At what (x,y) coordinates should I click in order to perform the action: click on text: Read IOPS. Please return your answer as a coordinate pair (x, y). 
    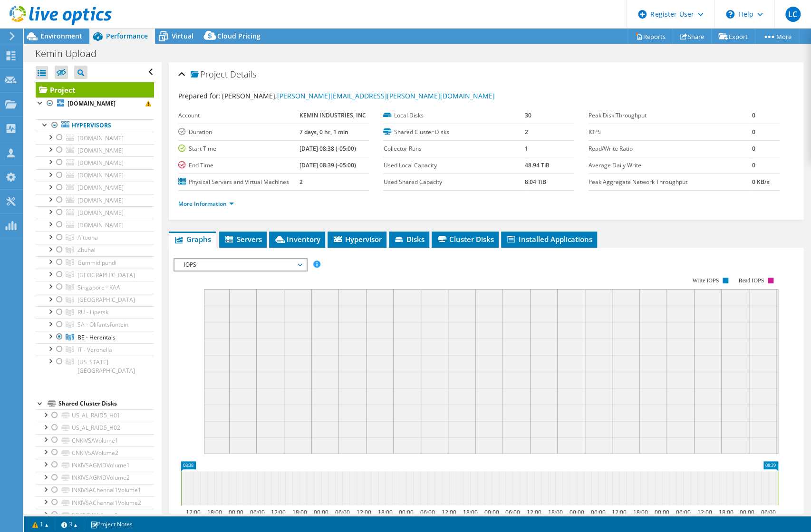
    Looking at the image, I should click on (751, 281).